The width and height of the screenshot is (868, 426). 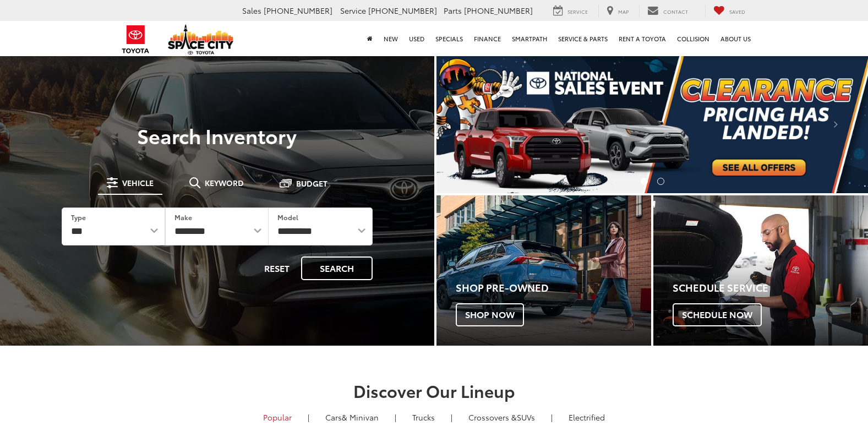 I want to click on a: Used, so click(x=417, y=38).